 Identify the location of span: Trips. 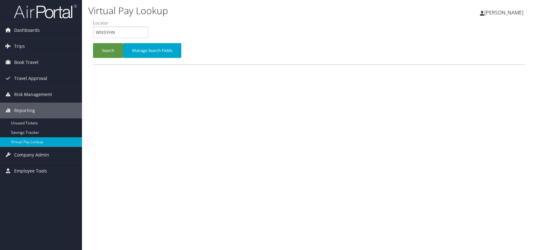
(20, 46).